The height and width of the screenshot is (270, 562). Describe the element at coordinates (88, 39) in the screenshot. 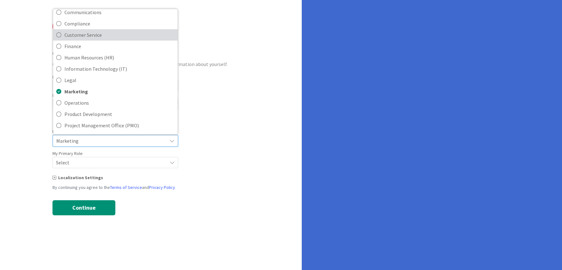

I see `div: Keywords by Traffic` at that location.